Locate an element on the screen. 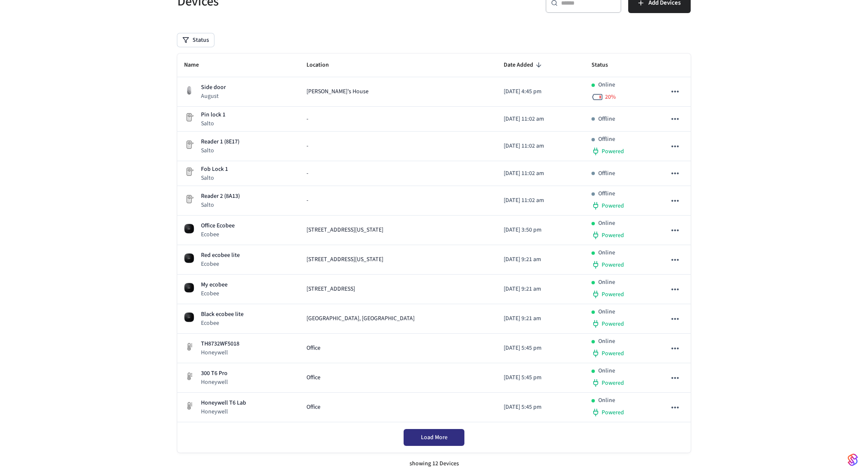  p: Black ecobee lite is located at coordinates (222, 315).